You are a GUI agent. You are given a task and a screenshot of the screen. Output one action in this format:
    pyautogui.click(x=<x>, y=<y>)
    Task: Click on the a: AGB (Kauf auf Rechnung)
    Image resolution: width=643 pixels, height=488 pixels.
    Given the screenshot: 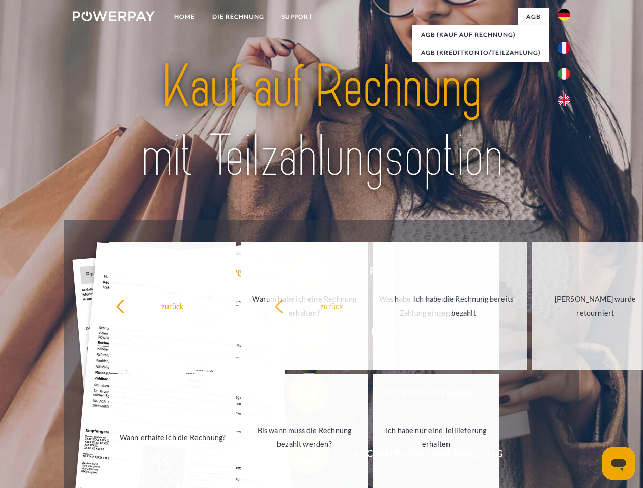 What is the action you would take?
    pyautogui.click(x=480, y=35)
    